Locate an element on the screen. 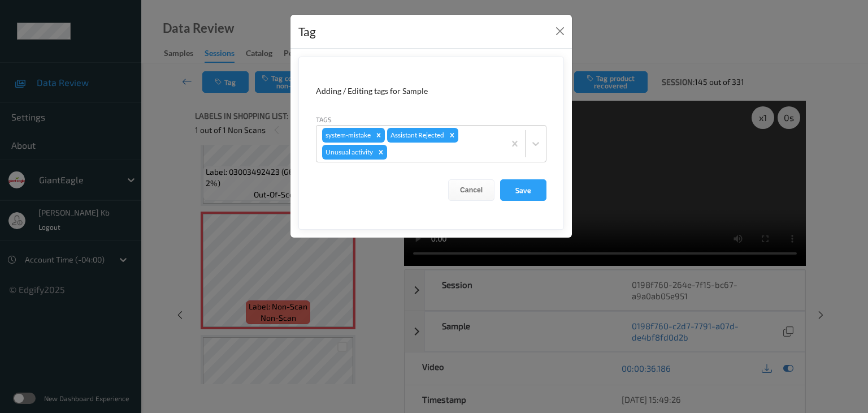 The height and width of the screenshot is (413, 868). div: Adding / Editing tags for Sample is located at coordinates (431, 91).